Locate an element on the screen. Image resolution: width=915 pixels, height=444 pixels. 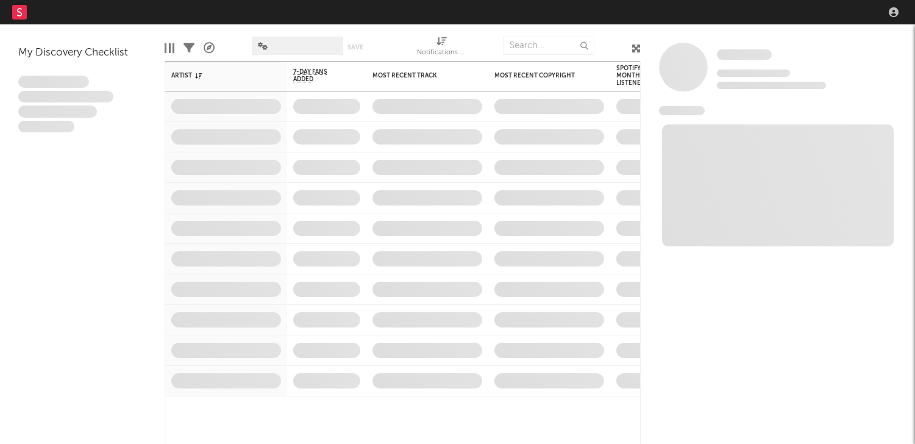
input: Search... is located at coordinates (549, 46).